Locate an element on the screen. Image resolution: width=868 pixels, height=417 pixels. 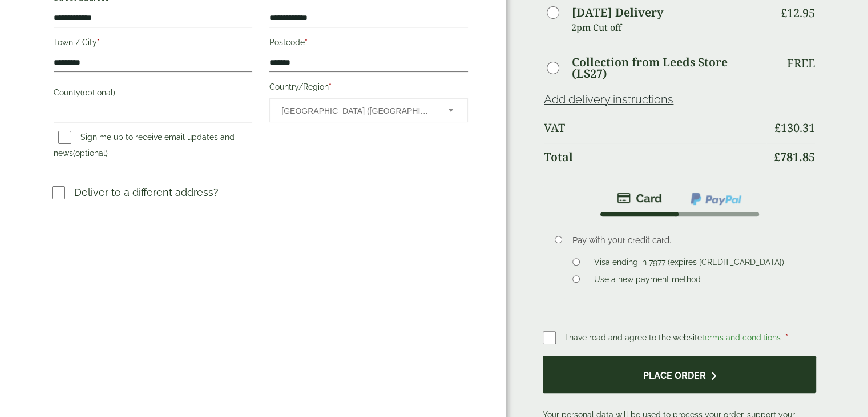
img: stripe.png is located at coordinates (639, 198).